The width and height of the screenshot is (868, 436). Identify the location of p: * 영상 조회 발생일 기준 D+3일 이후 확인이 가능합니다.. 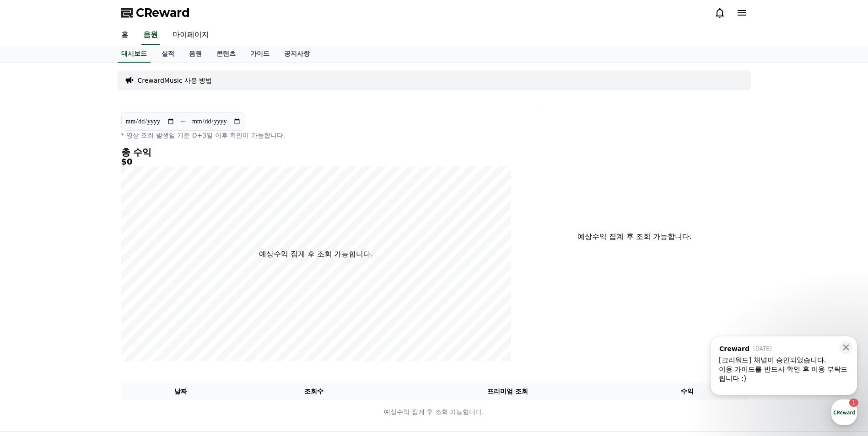
(316, 135).